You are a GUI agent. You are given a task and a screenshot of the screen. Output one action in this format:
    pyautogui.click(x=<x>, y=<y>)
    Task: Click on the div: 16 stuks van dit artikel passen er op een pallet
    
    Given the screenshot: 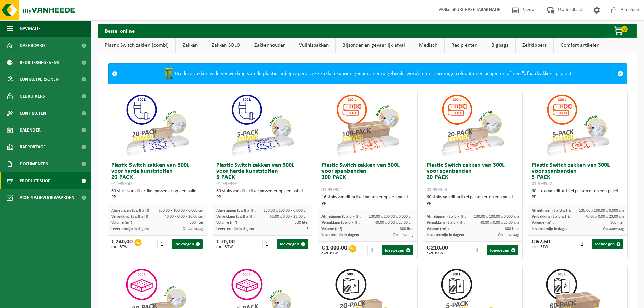 What is the action you would take?
    pyautogui.click(x=368, y=200)
    